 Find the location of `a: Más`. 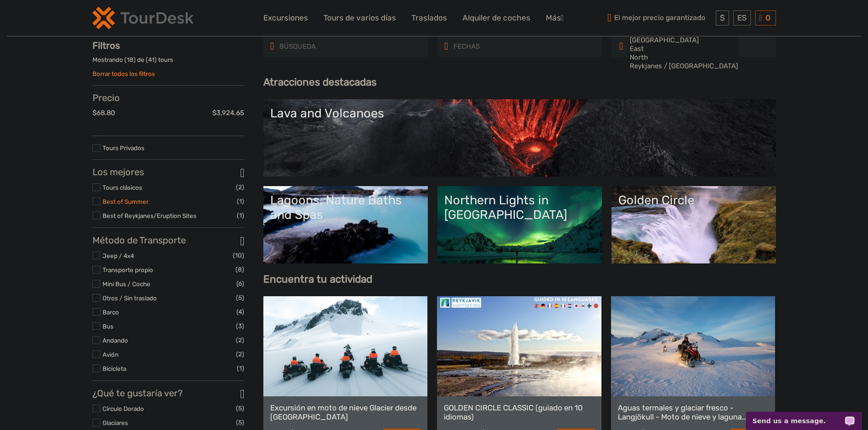

a: Más is located at coordinates (554, 18).